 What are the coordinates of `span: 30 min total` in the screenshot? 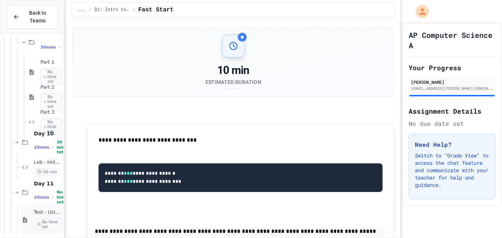 It's located at (62, 147).